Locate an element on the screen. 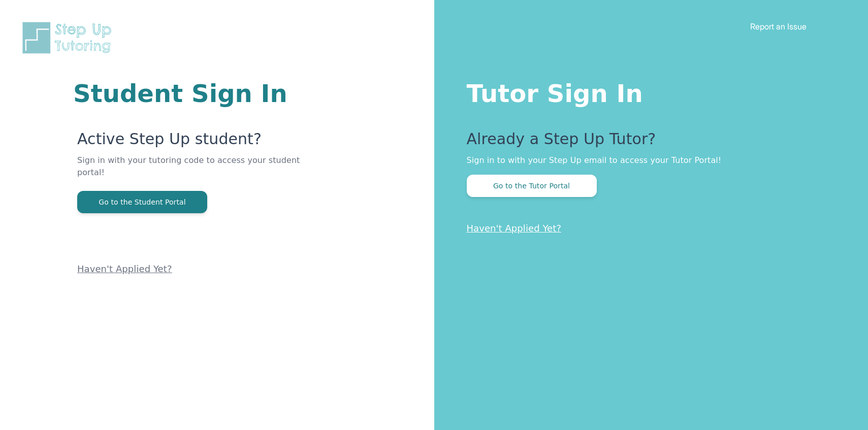 This screenshot has width=868, height=430. p: Already a Step Up Tutor? is located at coordinates (647, 142).